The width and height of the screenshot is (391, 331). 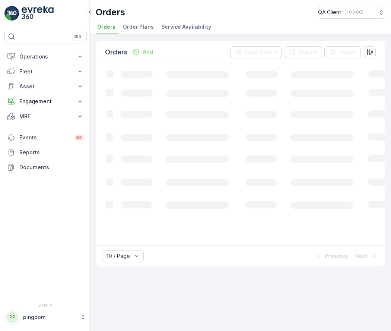 What do you see at coordinates (79, 137) in the screenshot?
I see `p: 34` at bounding box center [79, 137].